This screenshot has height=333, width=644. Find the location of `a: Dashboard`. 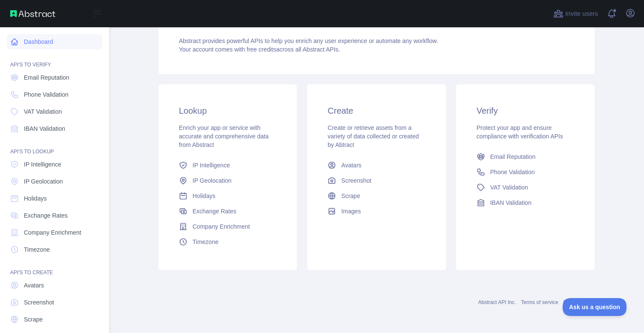

a: Dashboard is located at coordinates (55, 42).